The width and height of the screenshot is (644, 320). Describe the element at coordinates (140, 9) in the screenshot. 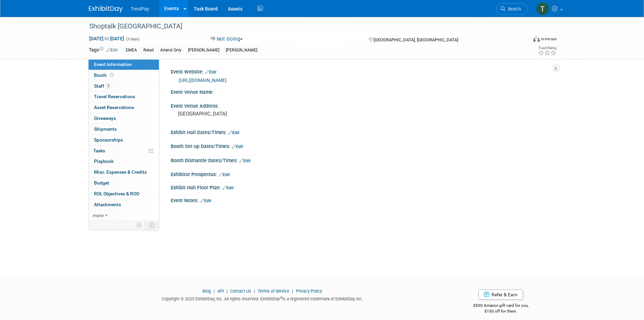

I see `span: TreviPay` at that location.